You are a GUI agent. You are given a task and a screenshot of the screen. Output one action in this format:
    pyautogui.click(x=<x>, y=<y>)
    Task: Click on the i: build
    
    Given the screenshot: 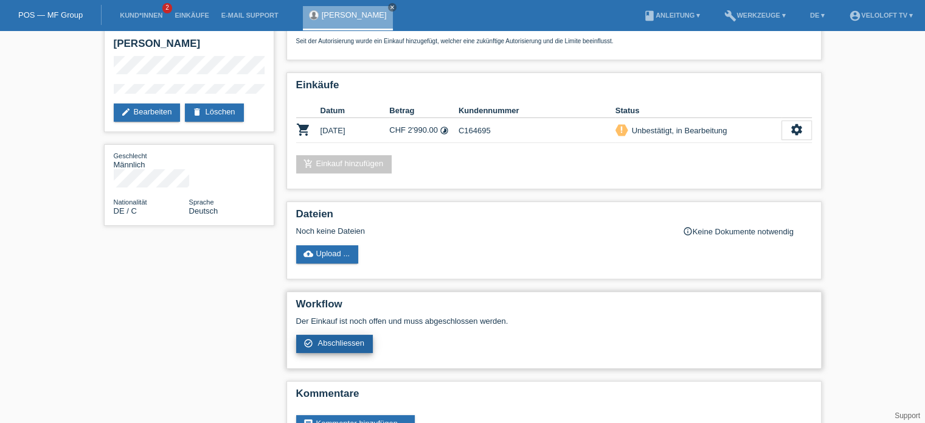 What is the action you would take?
    pyautogui.click(x=731, y=16)
    